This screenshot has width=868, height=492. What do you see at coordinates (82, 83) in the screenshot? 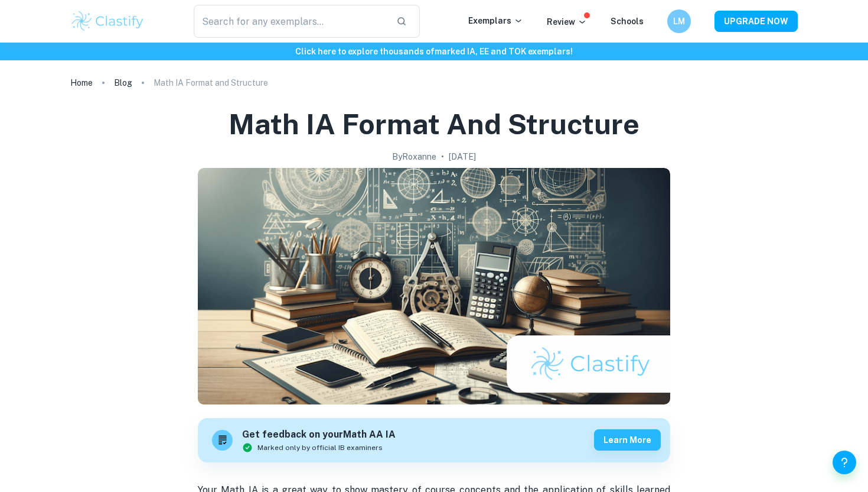
I see `a: Home` at bounding box center [82, 83].